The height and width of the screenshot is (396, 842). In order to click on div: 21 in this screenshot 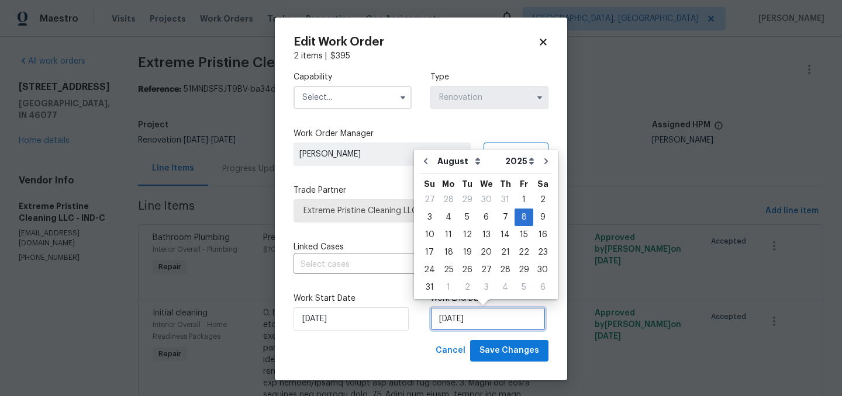, I will do `click(505, 252)`.